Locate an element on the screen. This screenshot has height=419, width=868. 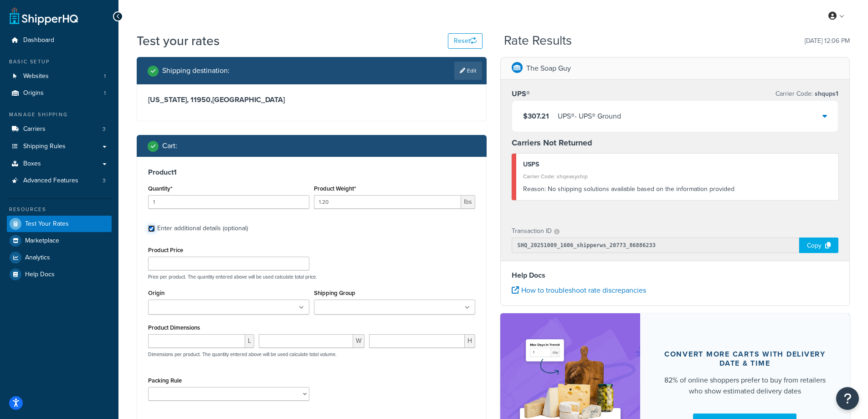
li: Marketplace is located at coordinates (59, 240).